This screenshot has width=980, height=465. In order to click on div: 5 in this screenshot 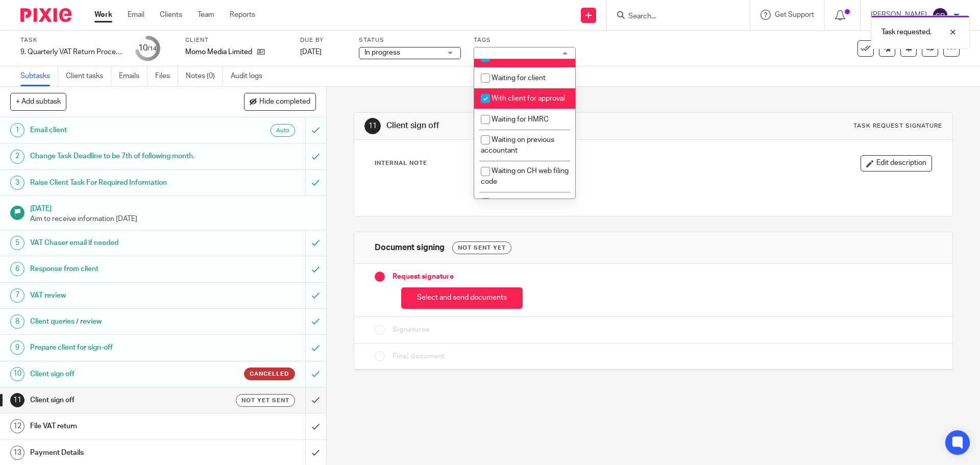, I will do `click(18, 243)`.